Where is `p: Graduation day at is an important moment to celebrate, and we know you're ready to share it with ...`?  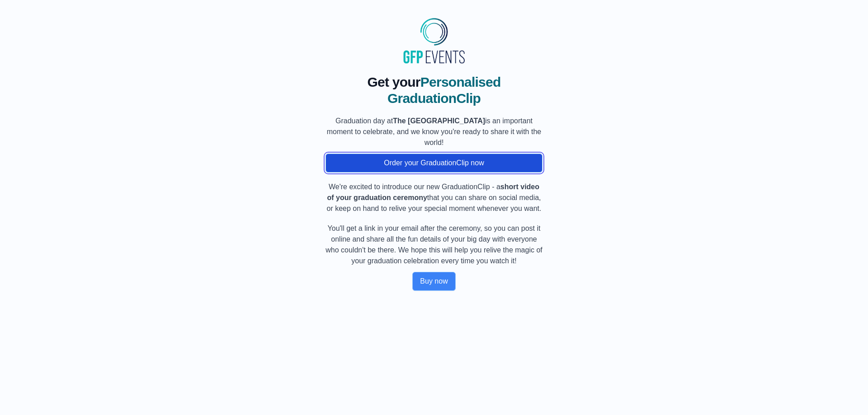
p: Graduation day at is an important moment to celebrate, and we know you're ready to share it with ... is located at coordinates (434, 132).